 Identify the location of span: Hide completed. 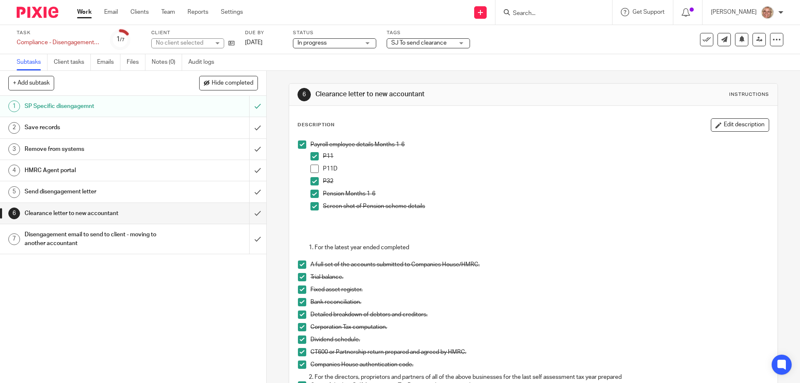
(232, 83).